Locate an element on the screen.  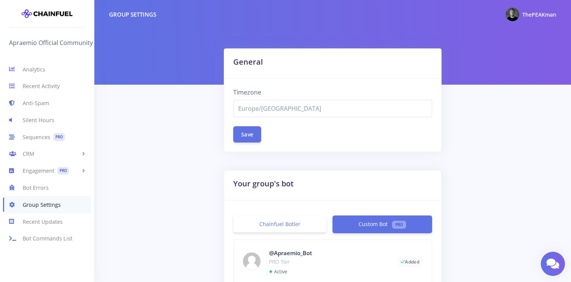
img: @PeeeakM Photo is located at coordinates (513, 14).